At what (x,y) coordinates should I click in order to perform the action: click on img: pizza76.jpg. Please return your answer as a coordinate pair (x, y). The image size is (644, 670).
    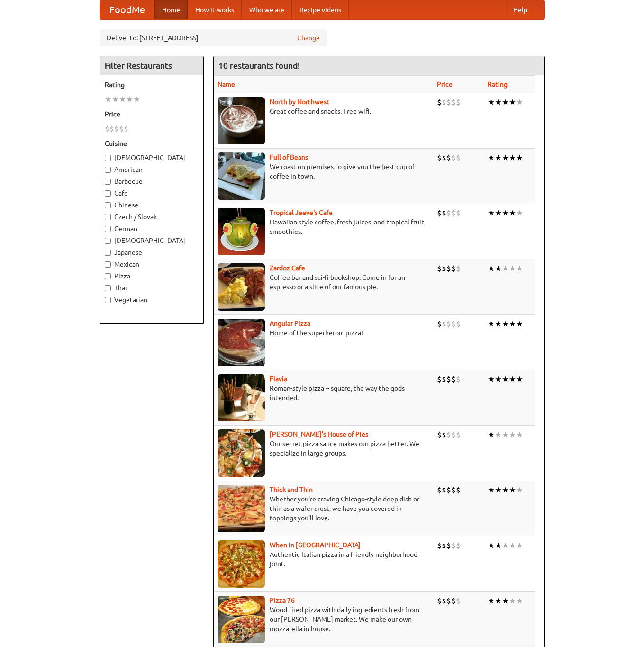
    Looking at the image, I should click on (241, 620).